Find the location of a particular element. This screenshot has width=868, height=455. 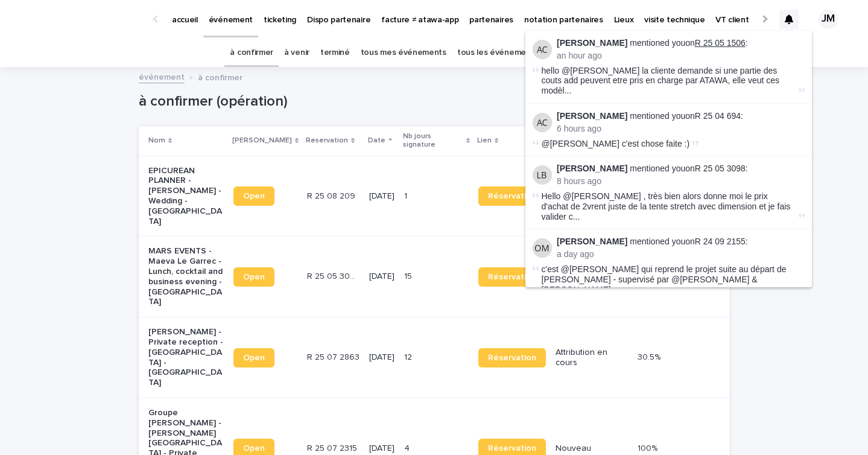

h1: à confirmer (opération) is located at coordinates (339, 102).